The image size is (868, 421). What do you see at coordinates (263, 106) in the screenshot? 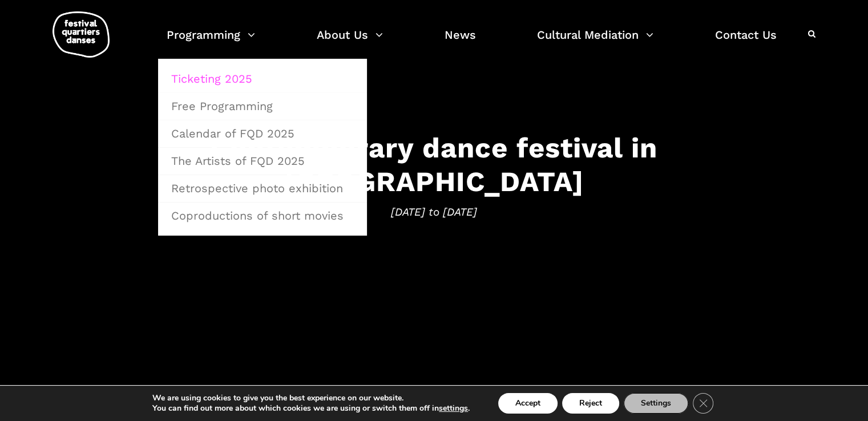
I see `a: Free Programming` at bounding box center [263, 106].